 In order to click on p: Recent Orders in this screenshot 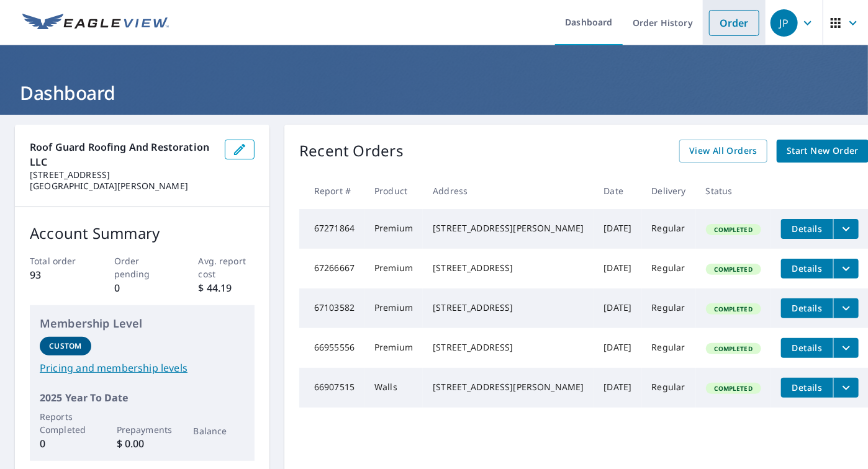, I will do `click(351, 150)`.